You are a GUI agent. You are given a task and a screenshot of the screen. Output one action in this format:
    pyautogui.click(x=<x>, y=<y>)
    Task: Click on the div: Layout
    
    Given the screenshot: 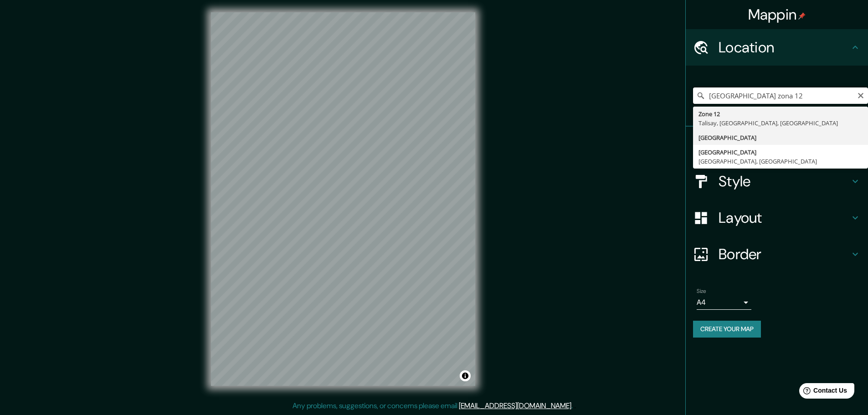 What is the action you would take?
    pyautogui.click(x=777, y=218)
    